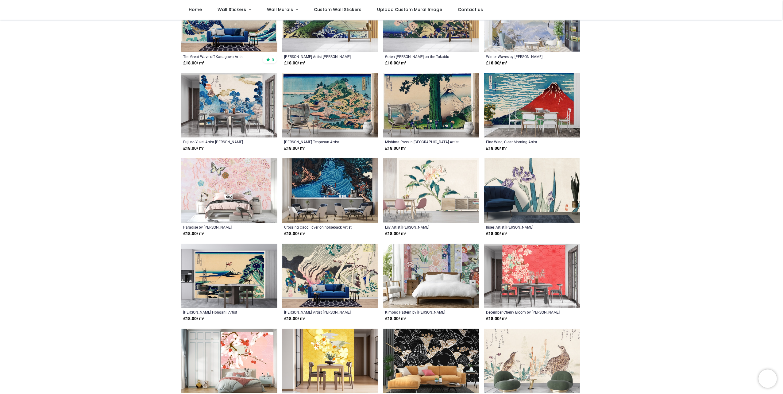 Image resolution: width=783 pixels, height=394 pixels. Describe the element at coordinates (532, 276) in the screenshot. I see `img: December Cherry Bloom Wall Mural by Evelia Designs` at that location.